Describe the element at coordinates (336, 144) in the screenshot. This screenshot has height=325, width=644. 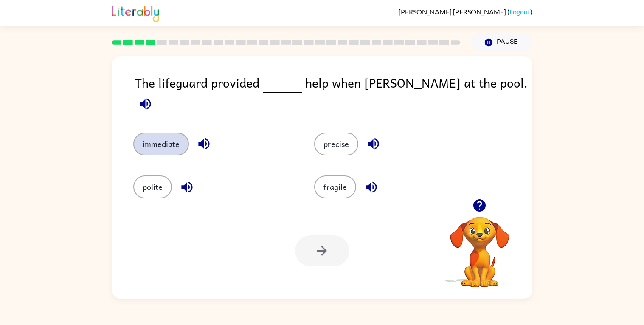
I see `button: precise` at that location.